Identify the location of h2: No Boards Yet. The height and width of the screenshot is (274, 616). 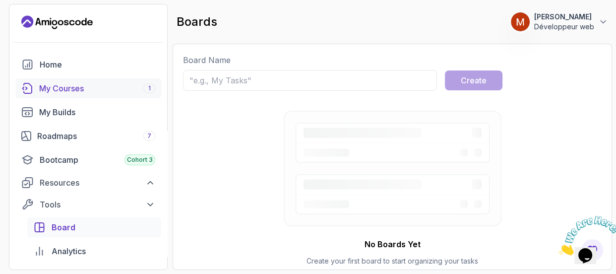
(392, 244).